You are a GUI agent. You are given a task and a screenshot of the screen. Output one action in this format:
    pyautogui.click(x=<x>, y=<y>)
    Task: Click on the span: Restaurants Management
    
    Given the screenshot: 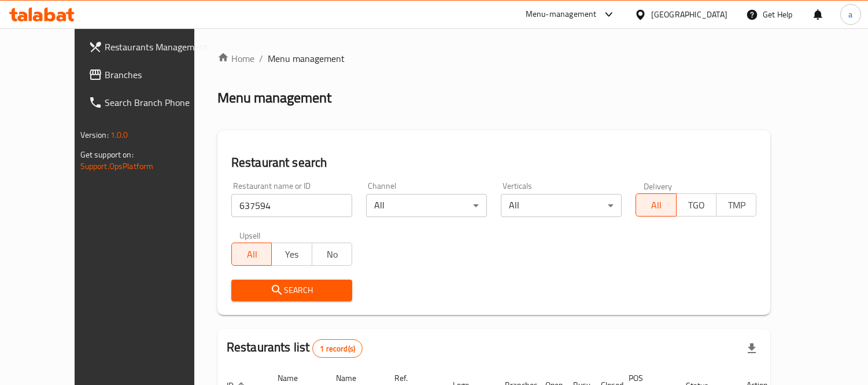 What is the action you would take?
    pyautogui.click(x=157, y=47)
    